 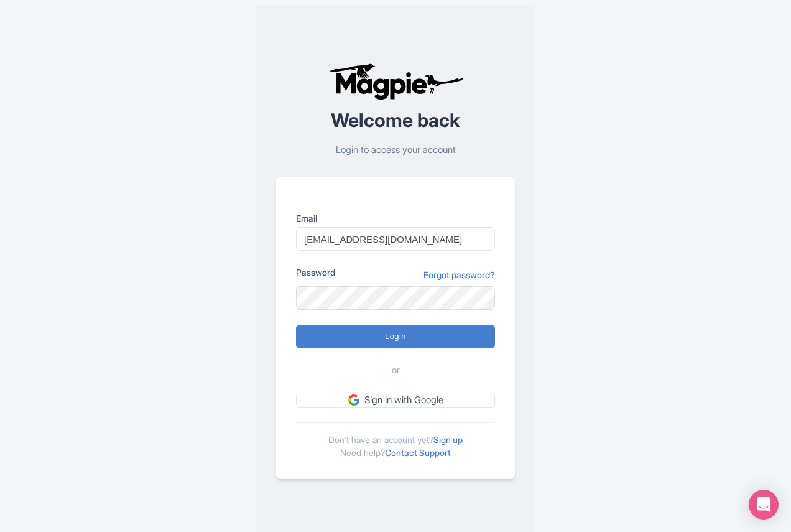 I want to click on a: Contact Support, so click(x=418, y=452).